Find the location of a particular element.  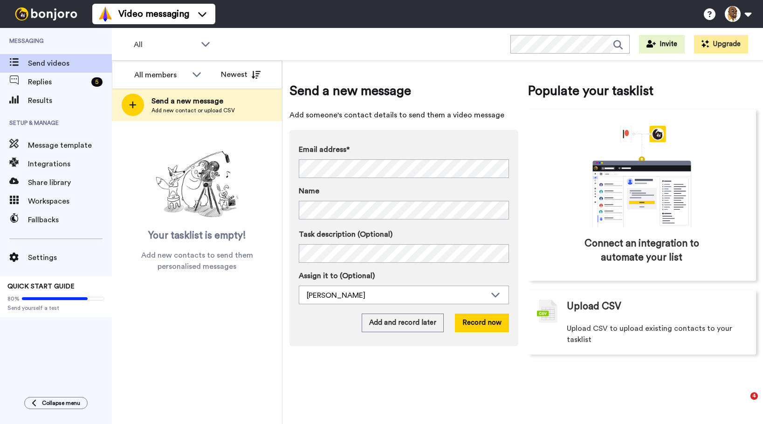

span: Add new contact or upload CSV is located at coordinates (193, 110).